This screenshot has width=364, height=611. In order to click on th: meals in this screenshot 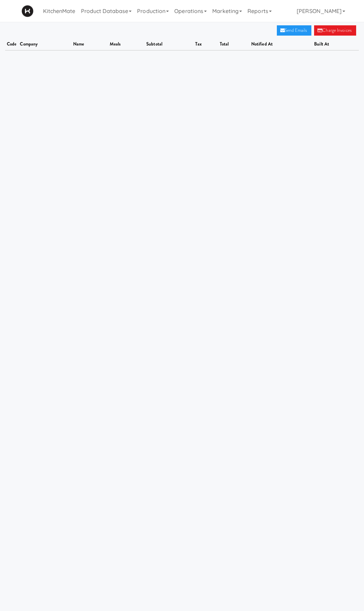, I will do `click(126, 45)`.